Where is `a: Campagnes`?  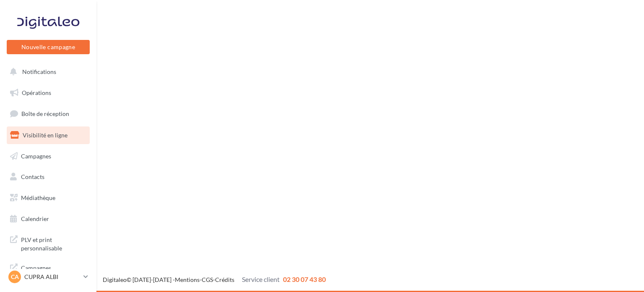
a: Campagnes is located at coordinates (49, 156).